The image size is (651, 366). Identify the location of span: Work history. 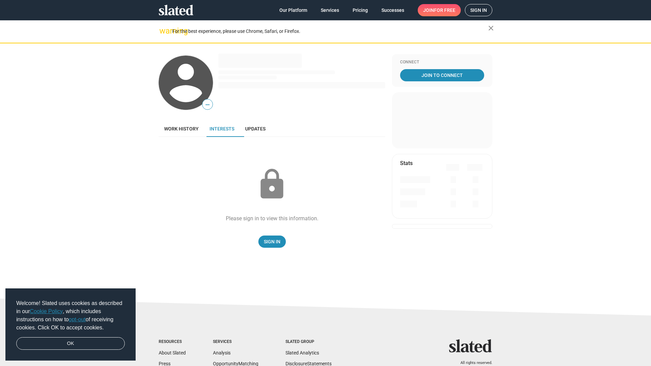
(181, 129).